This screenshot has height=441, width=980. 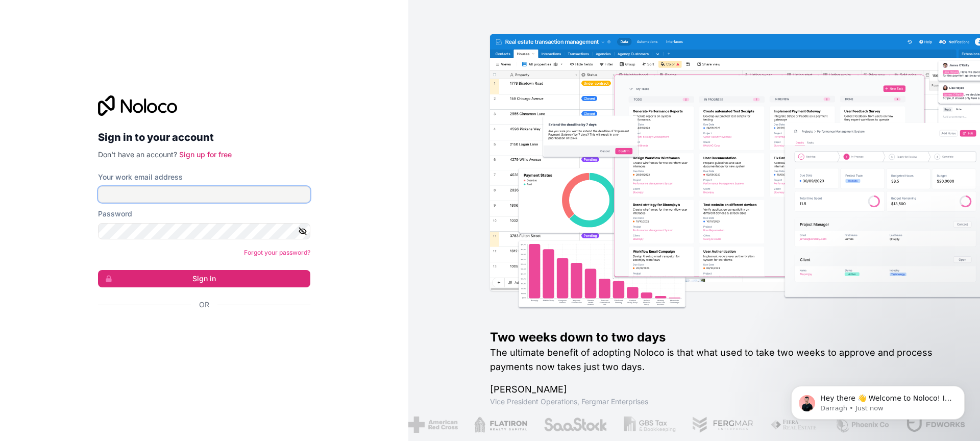 What do you see at coordinates (204, 195) in the screenshot?
I see `input: Email address` at bounding box center [204, 195].